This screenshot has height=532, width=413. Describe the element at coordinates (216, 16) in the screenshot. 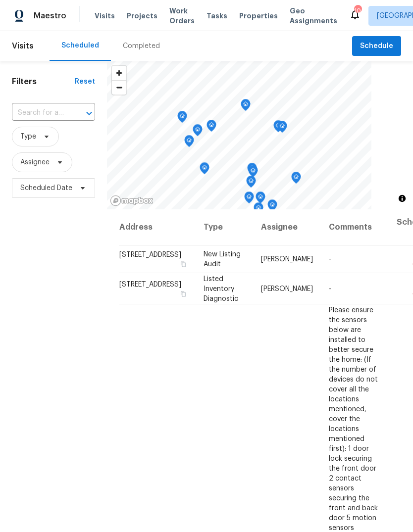

I see `span: Tasks` at that location.